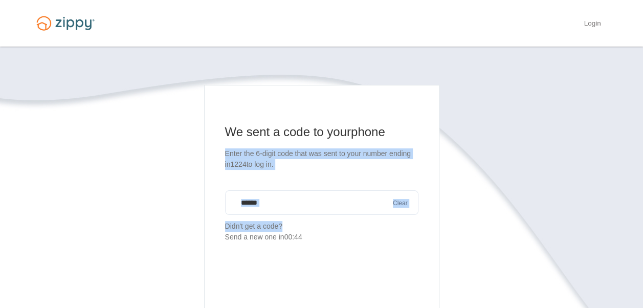 The width and height of the screenshot is (643, 308). I want to click on p: Didn't get a code?, so click(322, 232).